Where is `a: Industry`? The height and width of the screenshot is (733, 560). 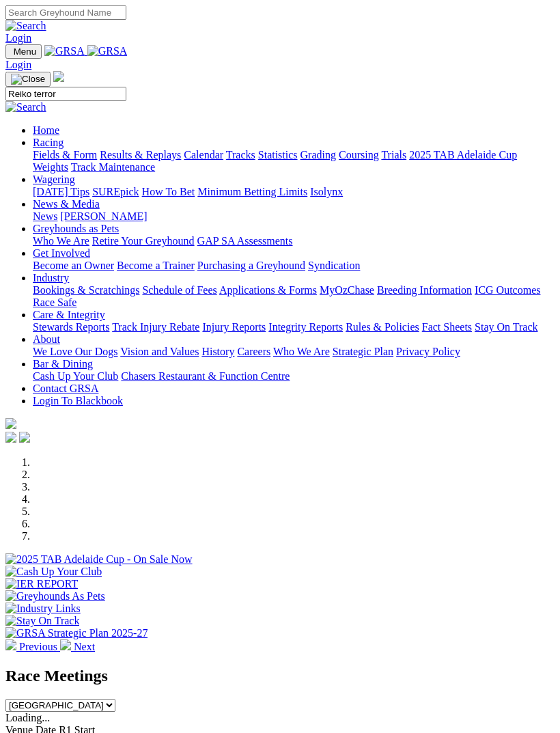
a: Industry is located at coordinates (51, 277).